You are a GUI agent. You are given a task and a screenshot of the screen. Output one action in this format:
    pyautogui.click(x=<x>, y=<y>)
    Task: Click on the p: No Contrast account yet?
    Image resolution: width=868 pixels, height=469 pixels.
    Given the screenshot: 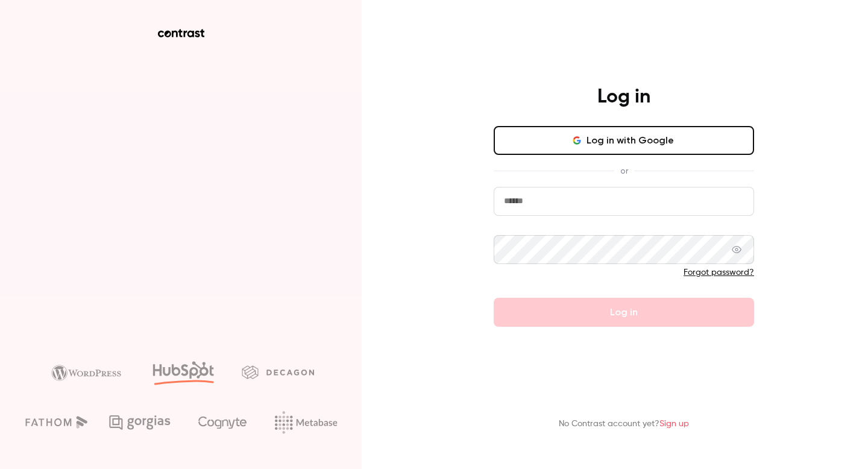 What is the action you would take?
    pyautogui.click(x=624, y=424)
    